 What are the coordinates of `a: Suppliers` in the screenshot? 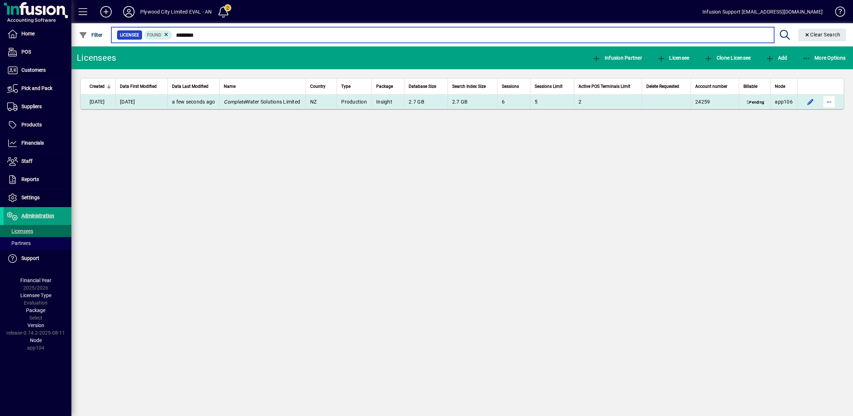 It's located at (37, 107).